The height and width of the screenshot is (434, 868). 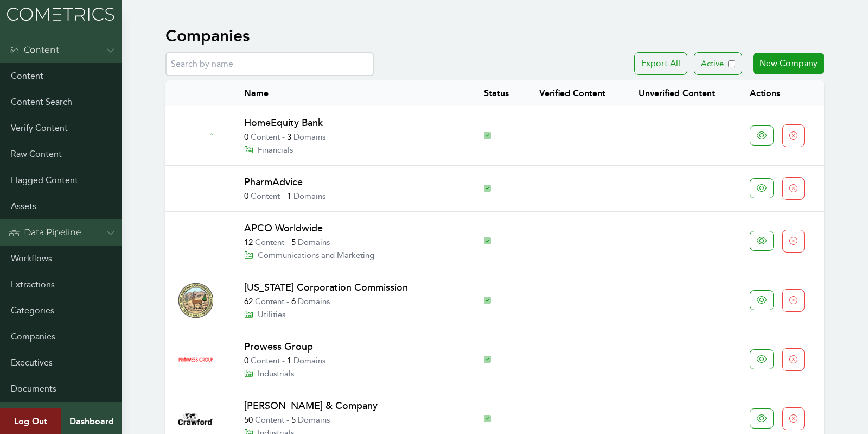 I want to click on input: Search by name, so click(x=270, y=64).